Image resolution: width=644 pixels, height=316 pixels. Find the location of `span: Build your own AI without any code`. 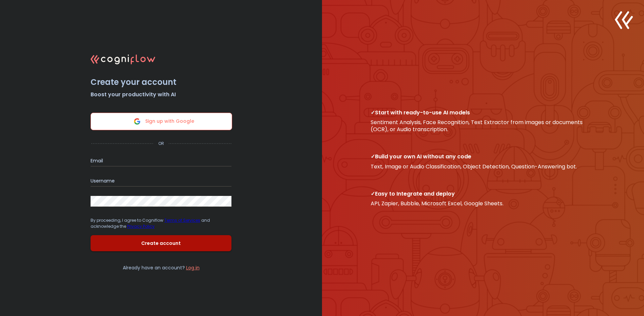

span: Build your own AI without any code is located at coordinates (483, 156).